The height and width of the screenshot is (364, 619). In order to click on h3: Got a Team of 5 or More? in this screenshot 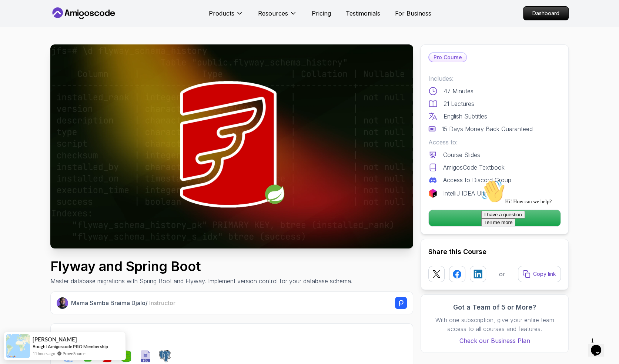, I will do `click(495, 307)`.